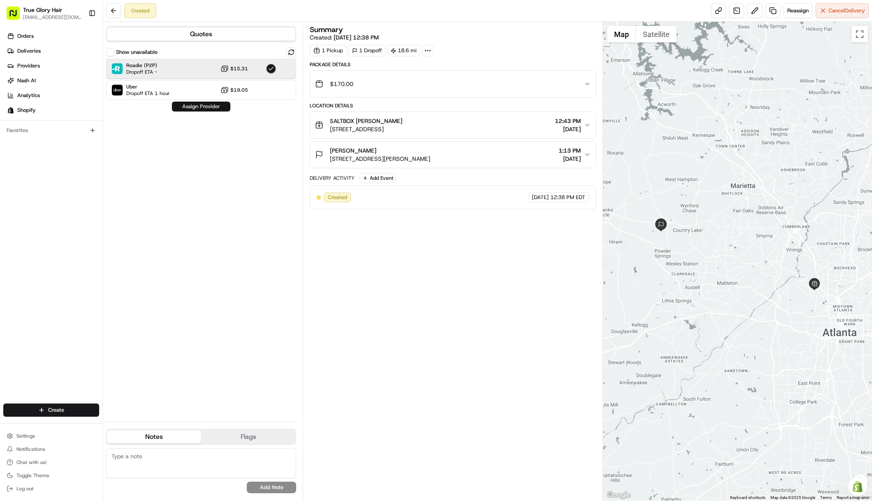 This screenshot has height=501, width=872. I want to click on span: Shopify, so click(26, 110).